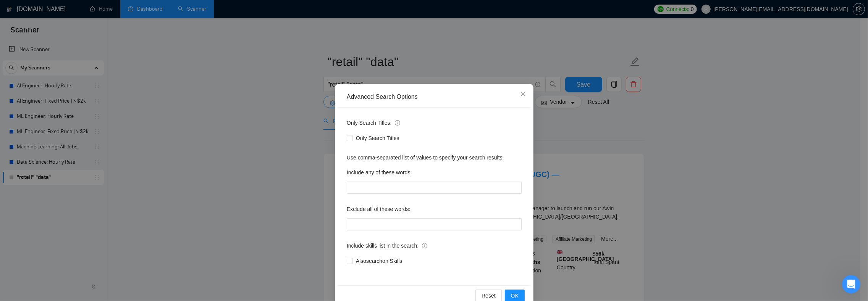  What do you see at coordinates (514, 296) in the screenshot?
I see `span: OK` at bounding box center [514, 296].